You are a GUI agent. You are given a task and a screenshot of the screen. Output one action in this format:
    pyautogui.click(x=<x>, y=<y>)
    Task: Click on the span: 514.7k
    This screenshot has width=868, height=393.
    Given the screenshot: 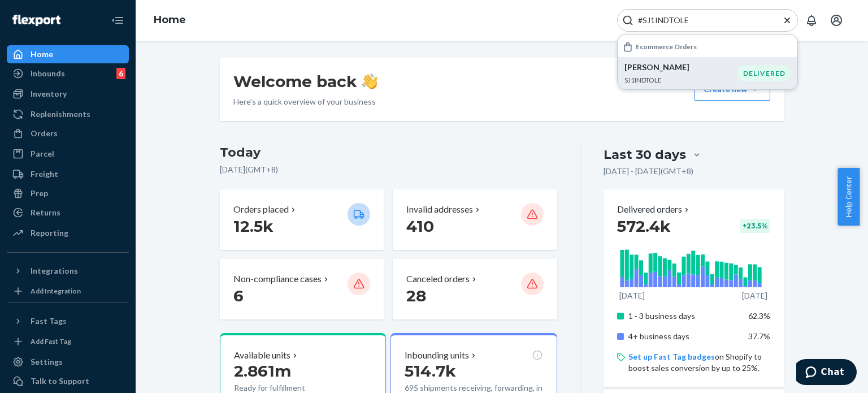 What is the action you would take?
    pyautogui.click(x=430, y=371)
    